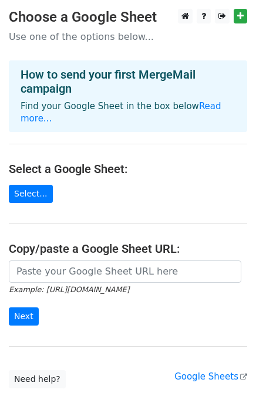 This screenshot has width=256, height=420. Describe the element at coordinates (125, 271) in the screenshot. I see `input: Paste your Google Sheet URL here` at that location.